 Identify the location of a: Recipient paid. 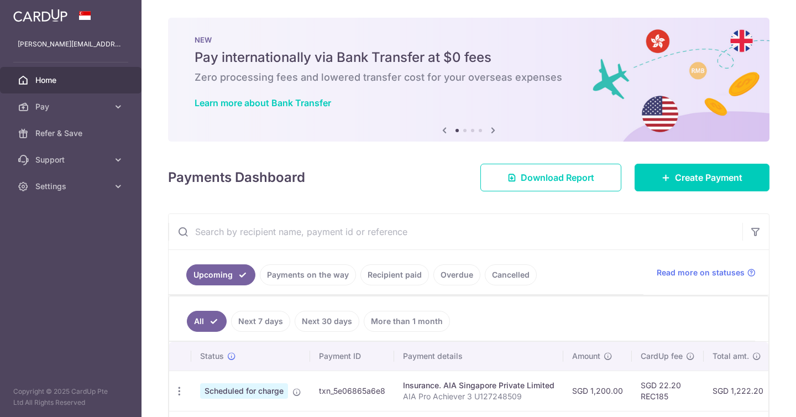
(395, 275).